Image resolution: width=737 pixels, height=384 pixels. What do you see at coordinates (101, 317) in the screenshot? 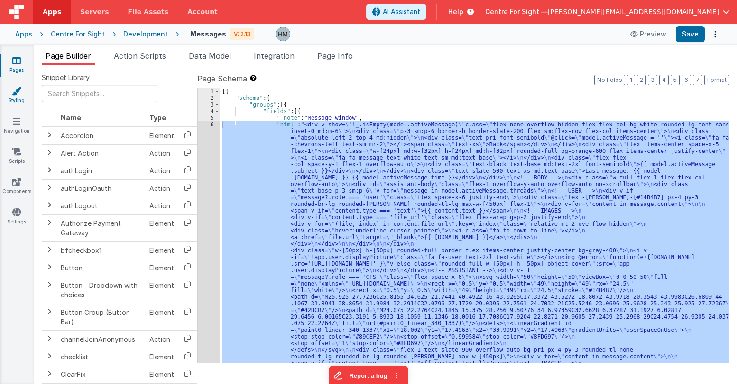
I see `td: Button Group (Button Bar)` at bounding box center [101, 317].